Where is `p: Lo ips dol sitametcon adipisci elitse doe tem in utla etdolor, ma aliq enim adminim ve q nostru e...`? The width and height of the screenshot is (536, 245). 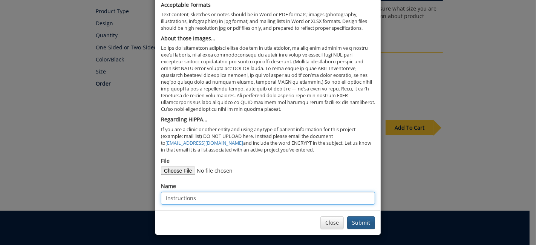
p: Lo ips dol sitametcon adipisci elitse doe tem in utla etdolor, ma aliq enim adminim ve q nostru e... is located at coordinates (268, 79).